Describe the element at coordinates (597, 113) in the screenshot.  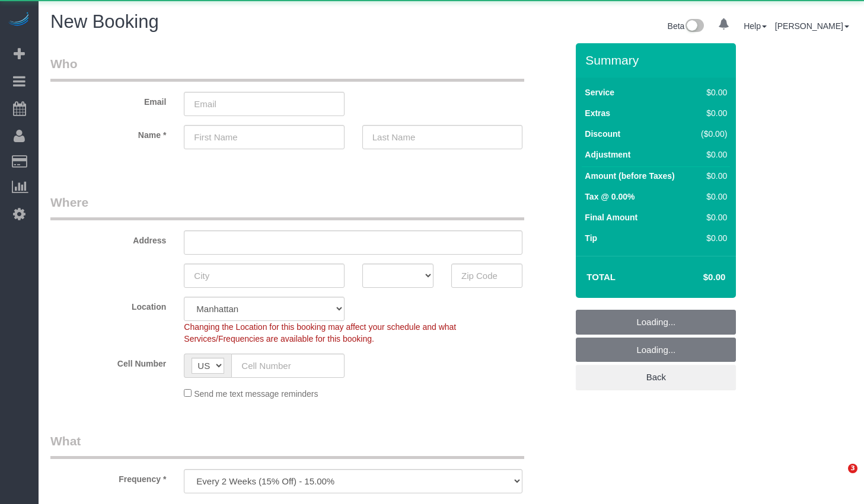
I see `label: Extras` at that location.